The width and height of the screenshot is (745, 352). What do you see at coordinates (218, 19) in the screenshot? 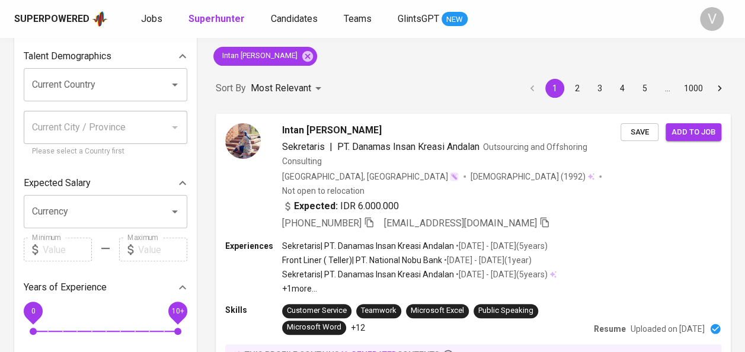
I see `a: Superhunter` at bounding box center [218, 19].